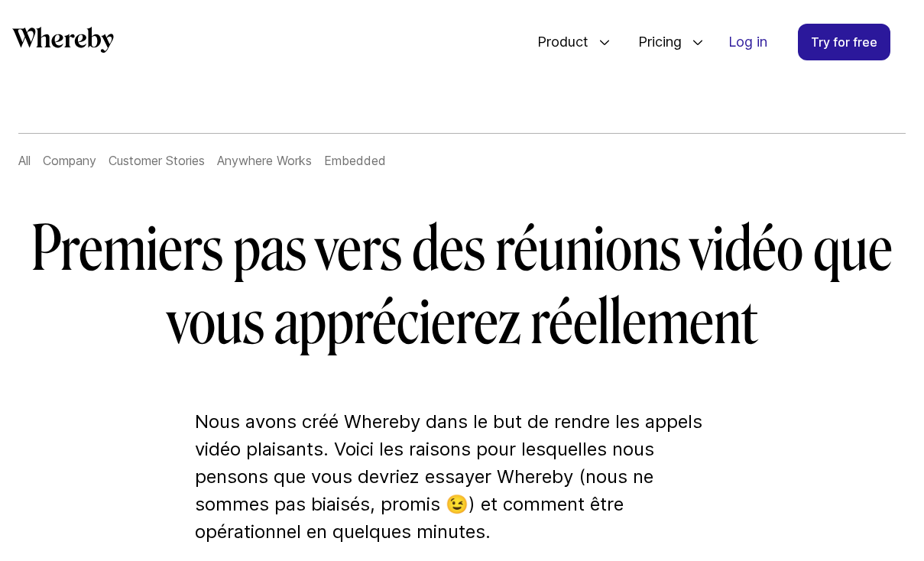  What do you see at coordinates (157, 160) in the screenshot?
I see `a: Customer Stories` at bounding box center [157, 160].